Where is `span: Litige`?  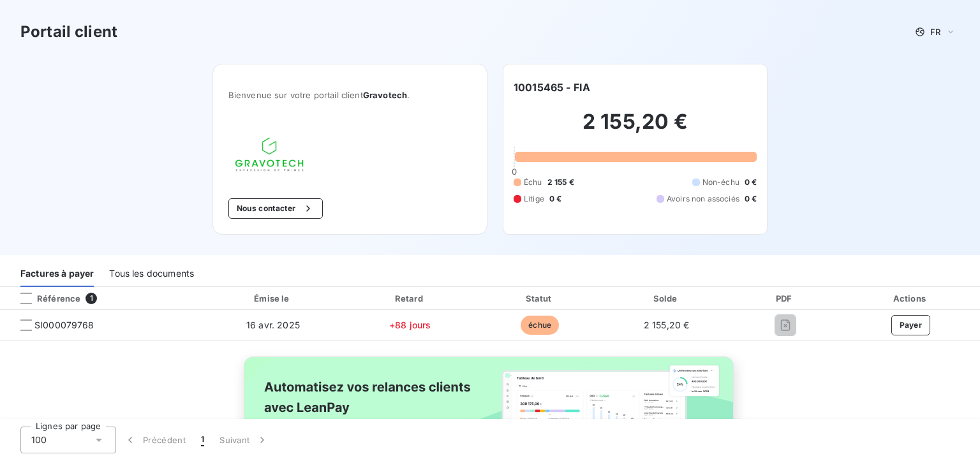 span: Litige is located at coordinates (533, 199).